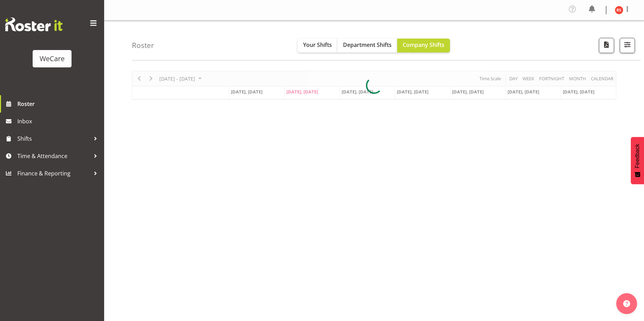 The width and height of the screenshot is (644, 321). What do you see at coordinates (59, 121) in the screenshot?
I see `span: Inbox` at bounding box center [59, 121].